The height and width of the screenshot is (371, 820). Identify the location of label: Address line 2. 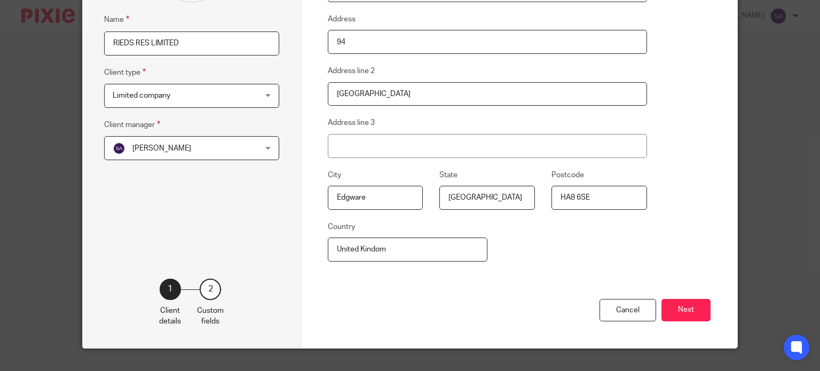
(351, 71).